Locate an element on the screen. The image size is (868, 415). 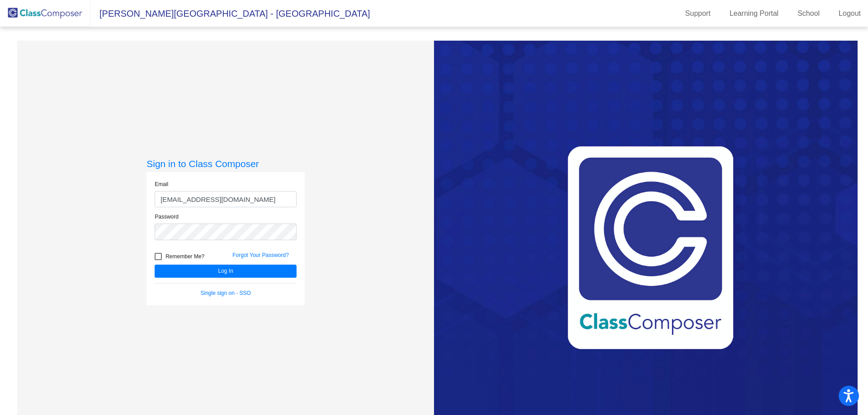
a: Logout is located at coordinates (850, 13).